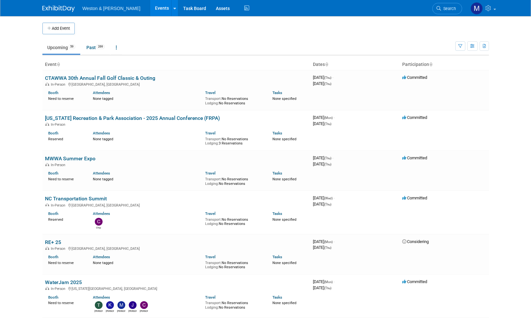 The image size is (531, 318). What do you see at coordinates (110, 305) in the screenshot?
I see `img: Kevin MacKinnon` at bounding box center [110, 305].